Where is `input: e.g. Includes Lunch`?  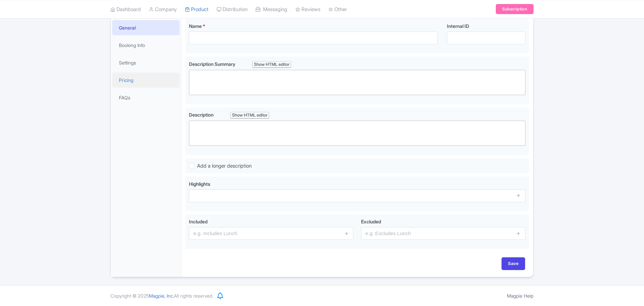
input: e.g. Includes Lunch is located at coordinates (271, 234).